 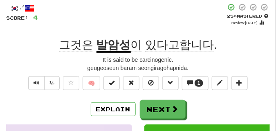 I want to click on div: geugeoseun baram seongiragohapnida., so click(x=138, y=68).